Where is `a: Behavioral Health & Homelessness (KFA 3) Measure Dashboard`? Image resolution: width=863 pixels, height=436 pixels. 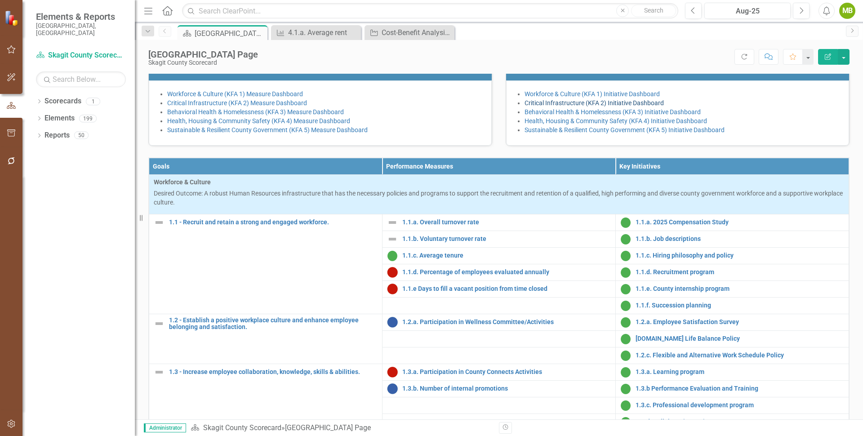
a: Behavioral Health & Homelessness (KFA 3) Measure Dashboard is located at coordinates (255, 112).